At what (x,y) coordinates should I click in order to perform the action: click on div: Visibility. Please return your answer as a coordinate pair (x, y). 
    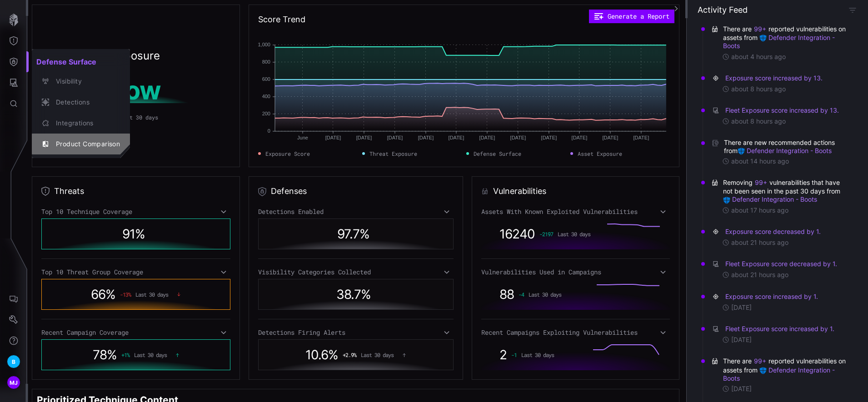
    Looking at the image, I should click on (85, 81).